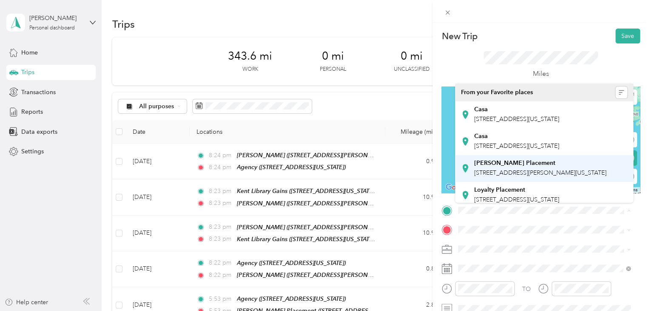 This screenshot has width=649, height=311. Describe the element at coordinates (527, 288) in the screenshot. I see `div: TO` at that location.